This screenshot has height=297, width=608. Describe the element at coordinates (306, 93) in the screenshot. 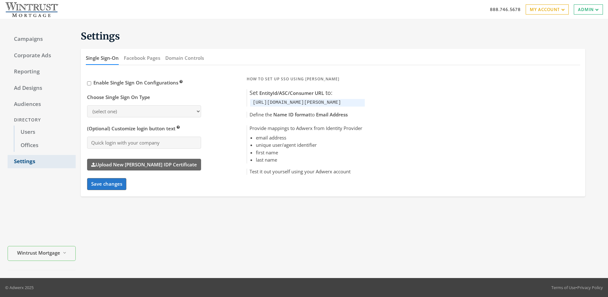

I see `h5: Set to:` at that location.